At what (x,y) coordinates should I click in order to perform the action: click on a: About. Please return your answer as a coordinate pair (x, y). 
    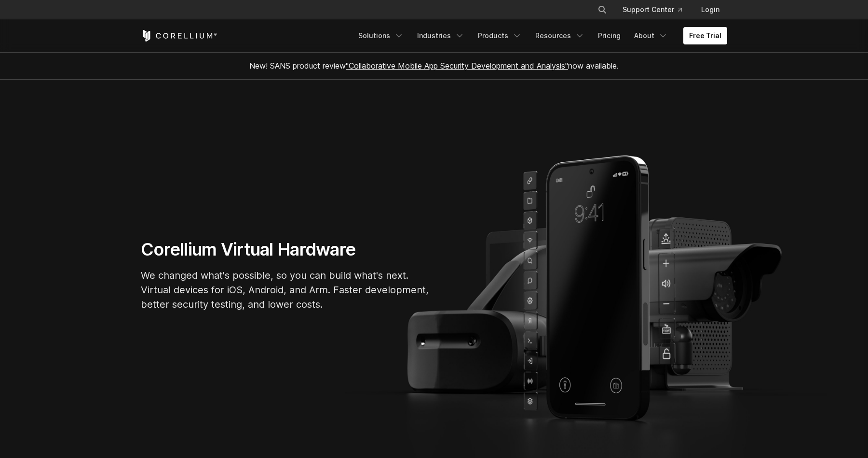
    Looking at the image, I should click on (651, 36).